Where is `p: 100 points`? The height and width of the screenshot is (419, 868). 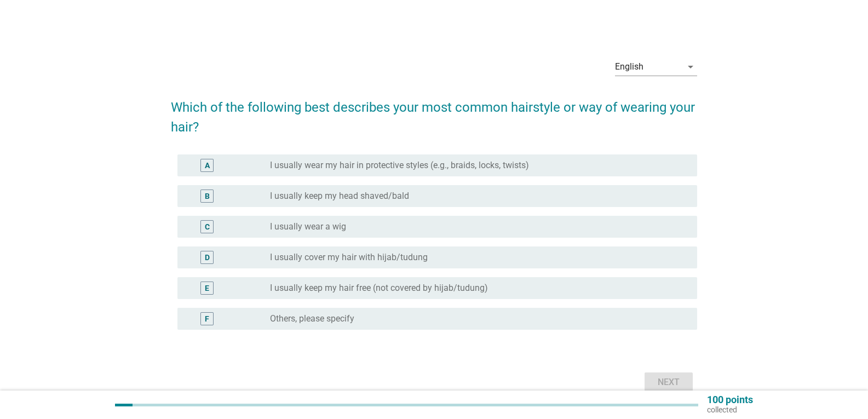
p: 100 points is located at coordinates (730, 400).